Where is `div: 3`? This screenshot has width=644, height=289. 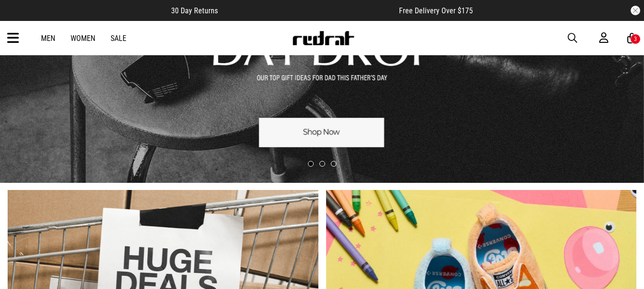 div: 3 is located at coordinates (636, 39).